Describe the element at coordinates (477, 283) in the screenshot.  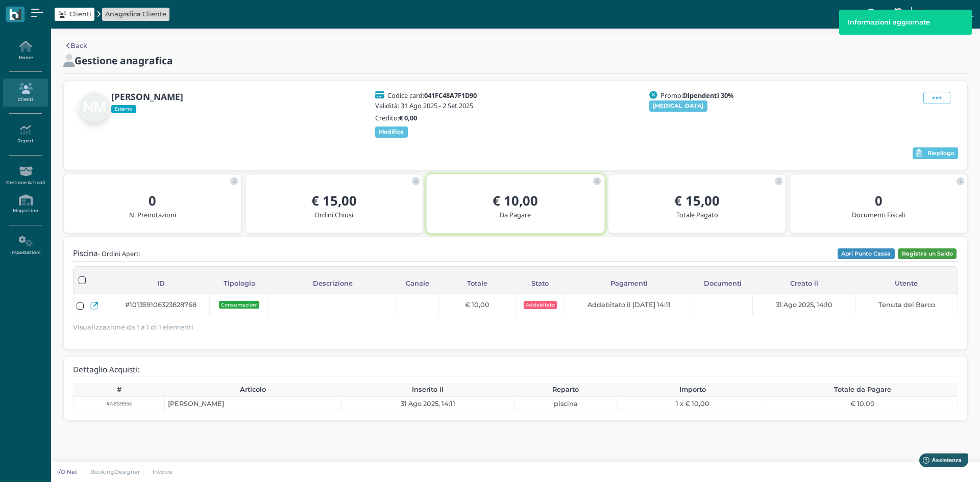
I see `div: Totale` at that location.